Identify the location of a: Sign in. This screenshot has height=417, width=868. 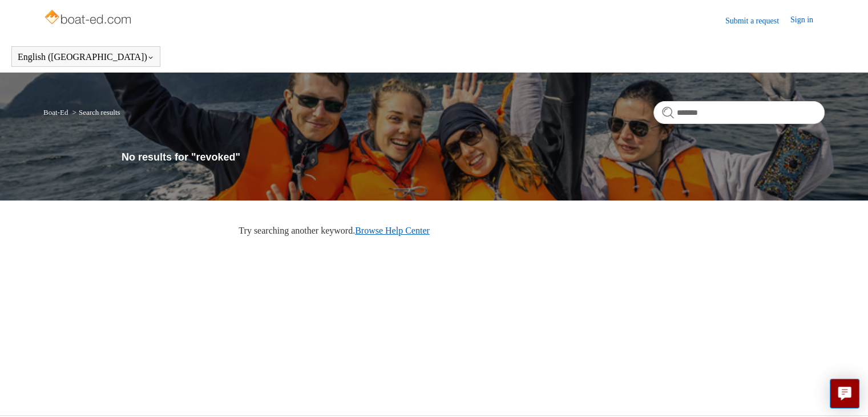
(808, 20).